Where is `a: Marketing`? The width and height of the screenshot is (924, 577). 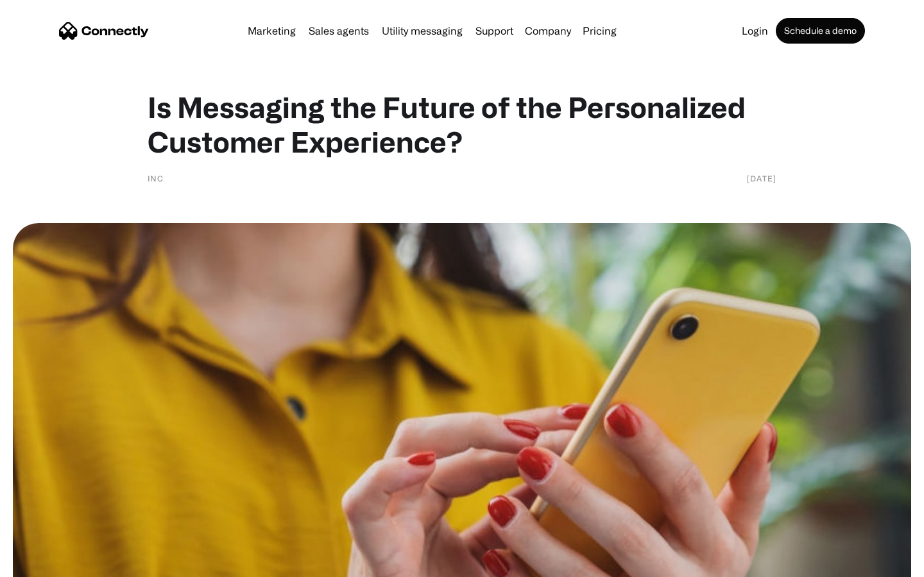
a: Marketing is located at coordinates (271, 31).